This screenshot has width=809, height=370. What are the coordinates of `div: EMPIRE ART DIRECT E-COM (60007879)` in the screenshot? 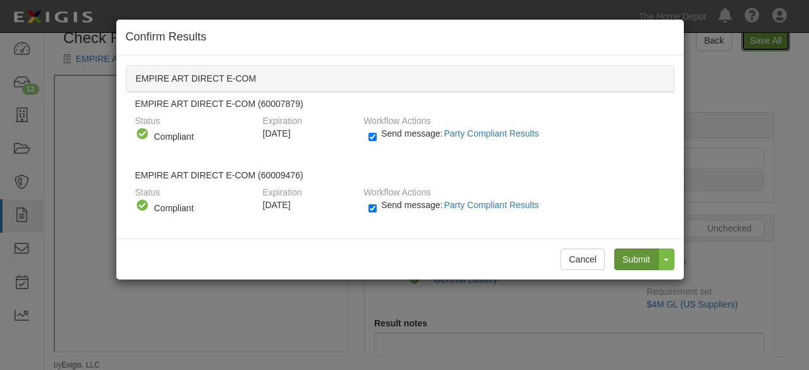 It's located at (400, 127).